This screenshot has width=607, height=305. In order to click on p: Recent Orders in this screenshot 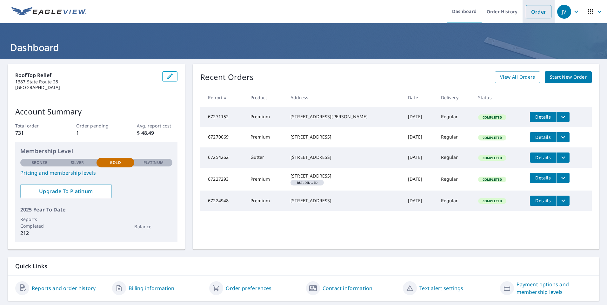, I will do `click(227, 77)`.